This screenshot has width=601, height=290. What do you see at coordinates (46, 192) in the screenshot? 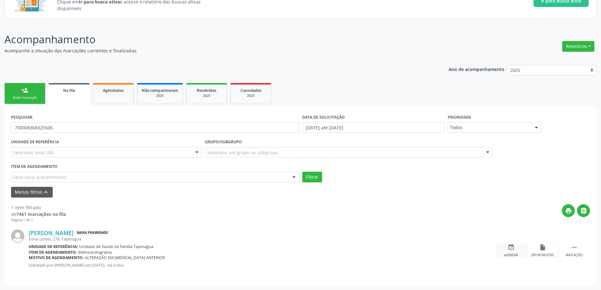
I see `i: keyboard_arrow_up` at bounding box center [46, 192].